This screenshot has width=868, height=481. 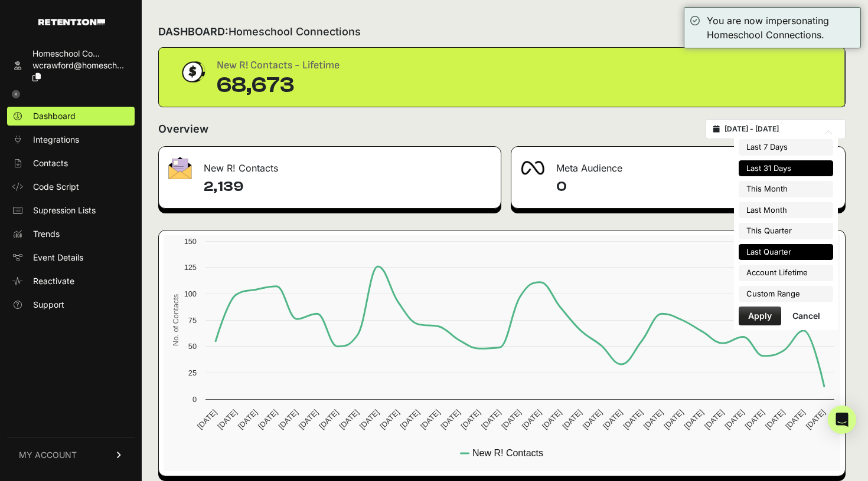 I want to click on text: 100, so click(x=190, y=293).